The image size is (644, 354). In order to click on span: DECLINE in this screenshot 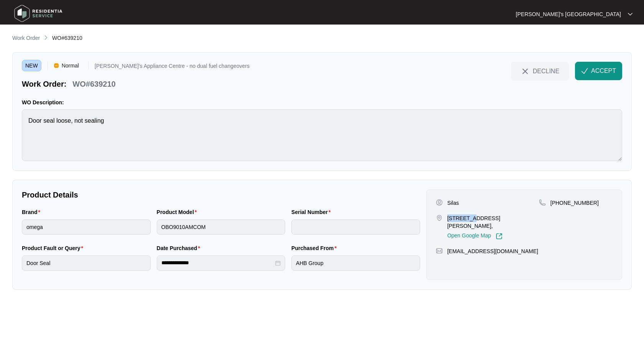, I will do `click(545, 71)`.